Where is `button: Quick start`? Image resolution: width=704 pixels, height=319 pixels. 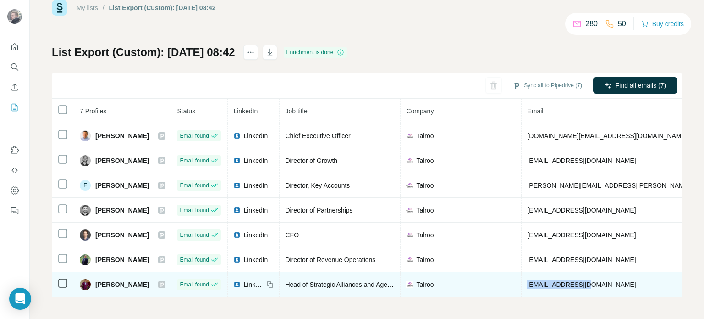
button: Quick start is located at coordinates (15, 47).